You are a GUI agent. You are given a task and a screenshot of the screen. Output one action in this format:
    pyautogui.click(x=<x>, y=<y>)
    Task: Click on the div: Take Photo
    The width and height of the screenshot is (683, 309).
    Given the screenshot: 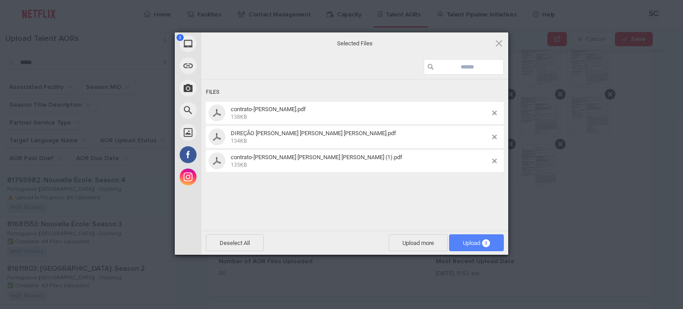 What is the action you would take?
    pyautogui.click(x=228, y=88)
    